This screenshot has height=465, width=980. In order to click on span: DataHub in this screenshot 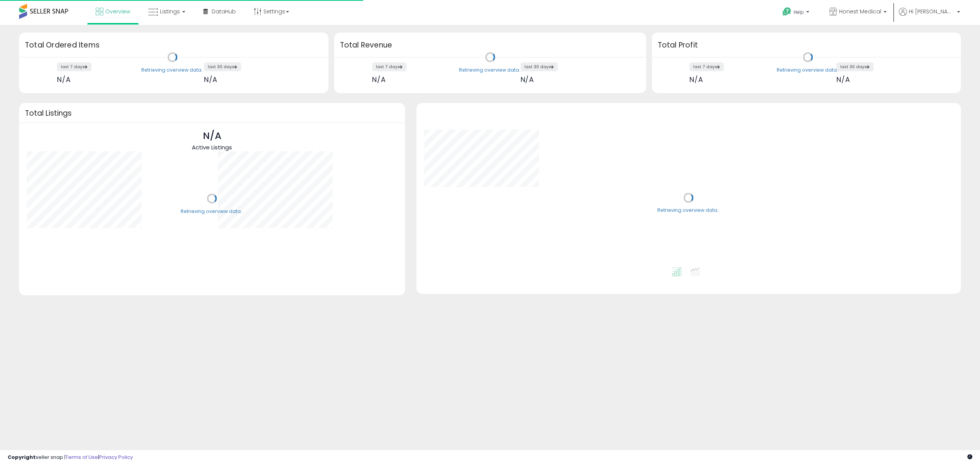, I will do `click(223, 11)`.